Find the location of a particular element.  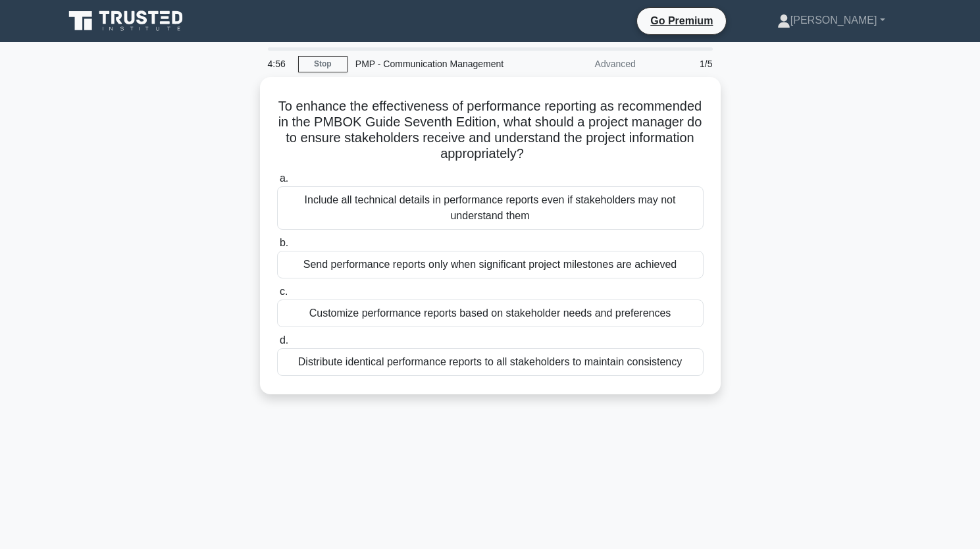

span: d. is located at coordinates (284, 340).